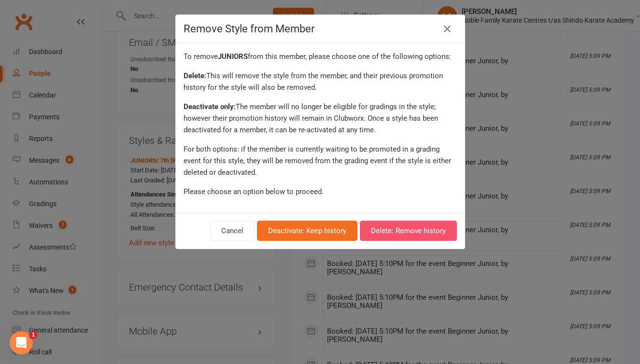  Describe the element at coordinates (447, 29) in the screenshot. I see `a: Close` at that location.